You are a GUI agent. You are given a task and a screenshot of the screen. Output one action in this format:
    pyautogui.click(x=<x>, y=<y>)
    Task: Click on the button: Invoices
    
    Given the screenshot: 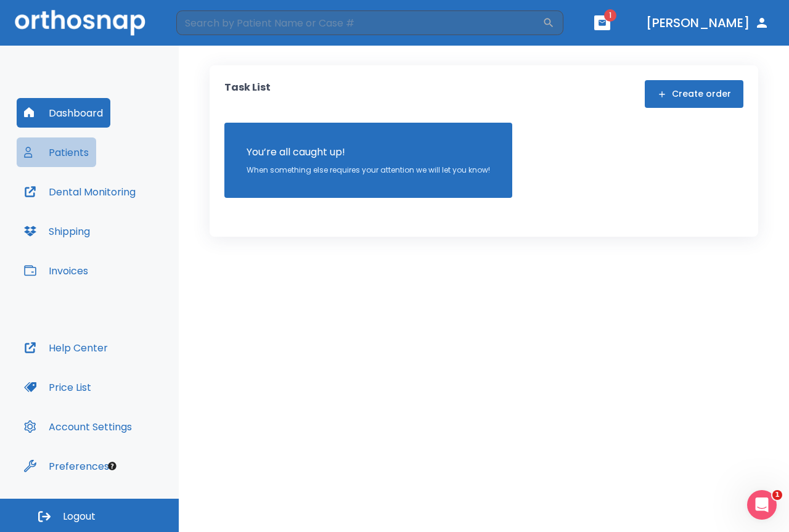 What is the action you would take?
    pyautogui.click(x=56, y=270)
    